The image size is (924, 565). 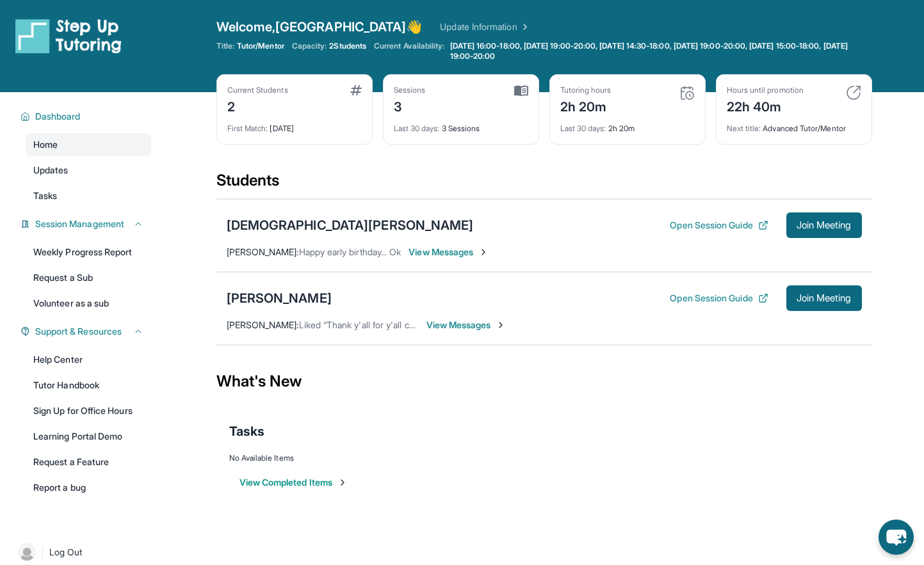 What do you see at coordinates (896, 537) in the screenshot?
I see `button: chat-button` at bounding box center [896, 537].